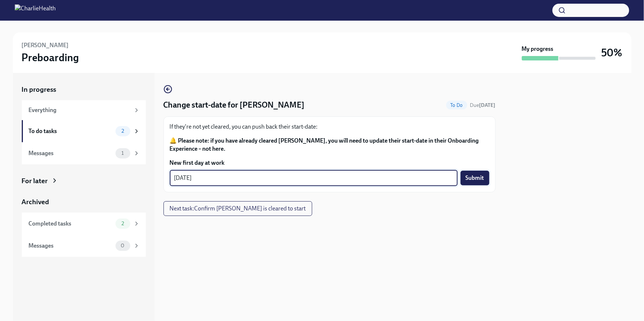 The image size is (644, 321). What do you see at coordinates (457, 105) in the screenshot?
I see `span: To Do` at bounding box center [457, 105].